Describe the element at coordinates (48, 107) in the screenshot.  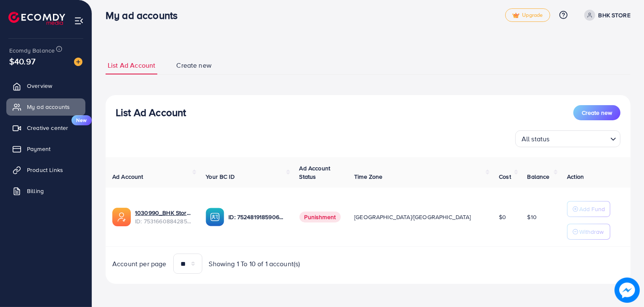
I see `span: My ad accounts` at that location.